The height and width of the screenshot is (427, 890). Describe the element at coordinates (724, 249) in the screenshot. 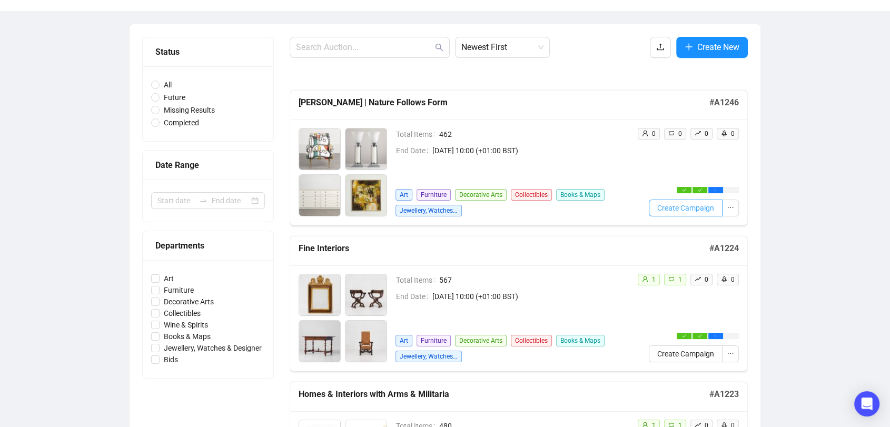

I see `h5: # A1224` at that location.